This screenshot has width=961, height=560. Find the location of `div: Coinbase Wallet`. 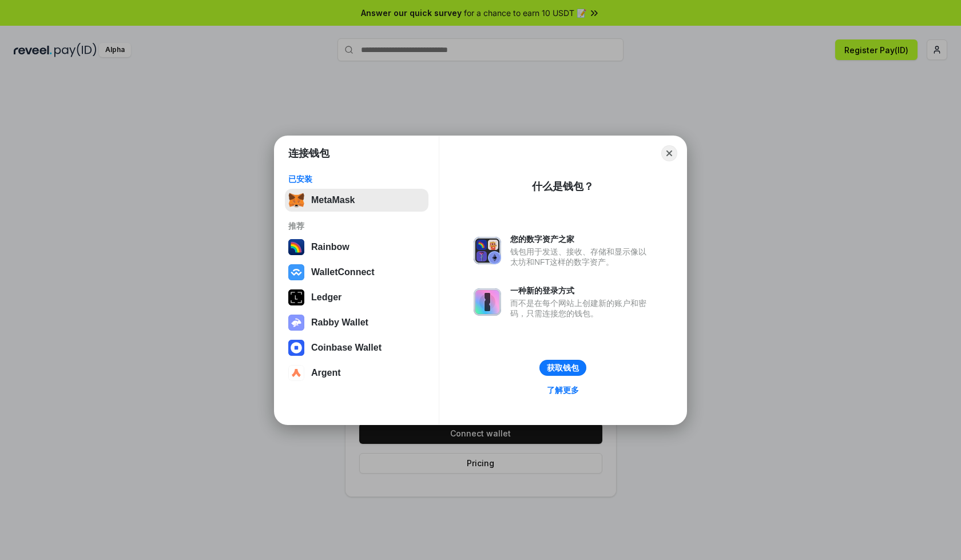

div: Coinbase Wallet is located at coordinates (347, 348).